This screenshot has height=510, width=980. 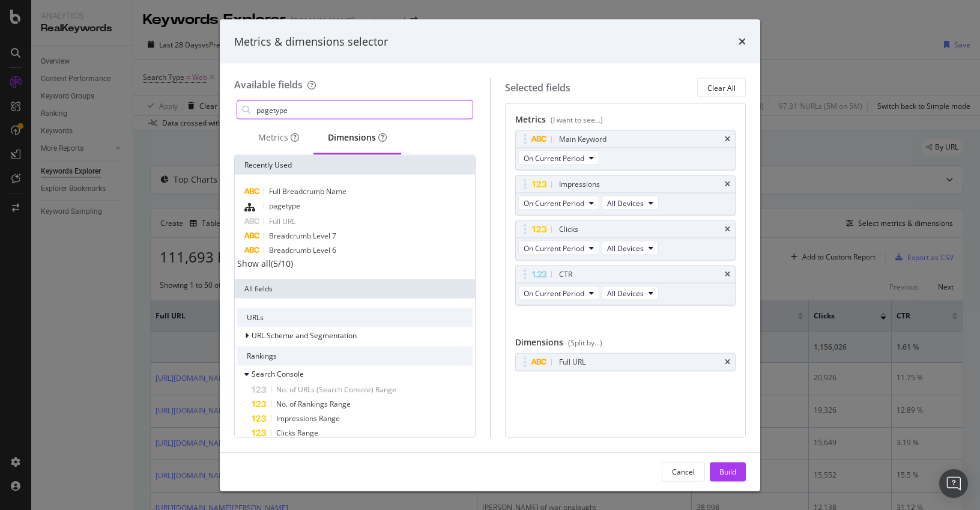 I want to click on span: No. of URLs (Search Console) Range, so click(x=336, y=390).